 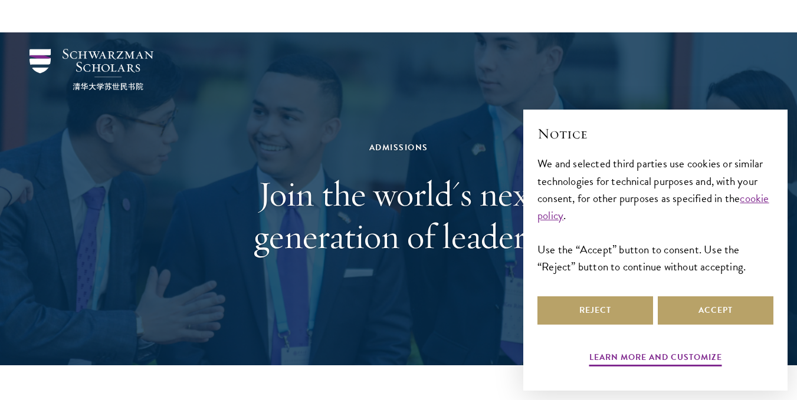 I want to click on div: We and selected third parties use cookies or similar technologies for technical purposes and, wit..., so click(x=655, y=215).